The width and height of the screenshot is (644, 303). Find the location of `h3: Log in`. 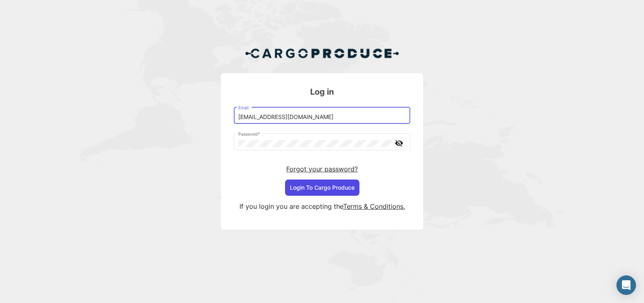

h3: Log in is located at coordinates (322, 92).